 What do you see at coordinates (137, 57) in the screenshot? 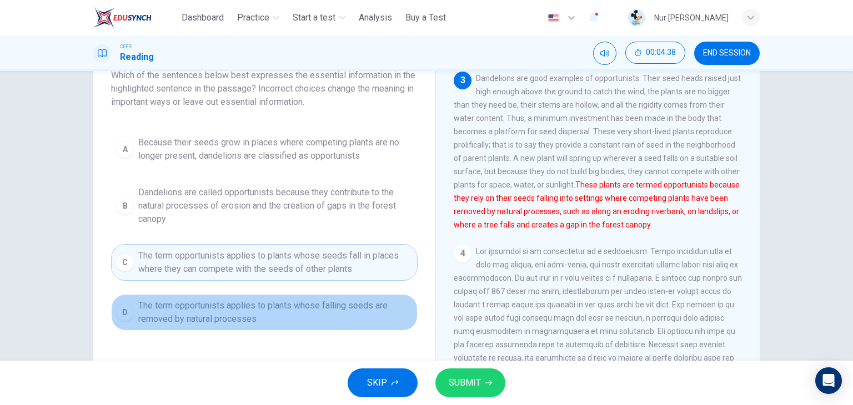
I see `h1: Reading` at bounding box center [137, 57].